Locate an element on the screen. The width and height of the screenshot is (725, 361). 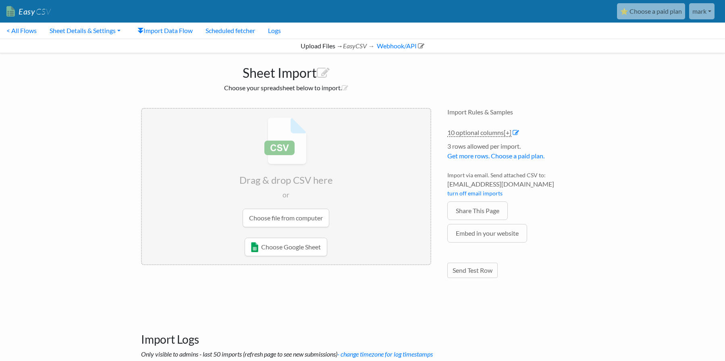
h1: Sheet Import is located at coordinates (286, 71).